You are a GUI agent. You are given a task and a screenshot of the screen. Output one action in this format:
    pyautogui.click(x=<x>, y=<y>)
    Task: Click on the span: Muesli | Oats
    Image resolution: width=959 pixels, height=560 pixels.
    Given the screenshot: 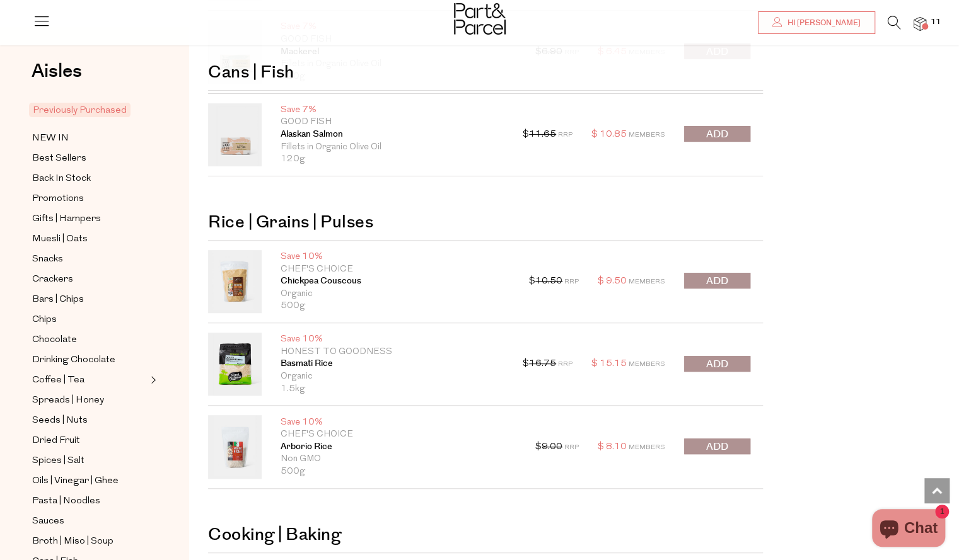 What is the action you would take?
    pyautogui.click(x=59, y=240)
    